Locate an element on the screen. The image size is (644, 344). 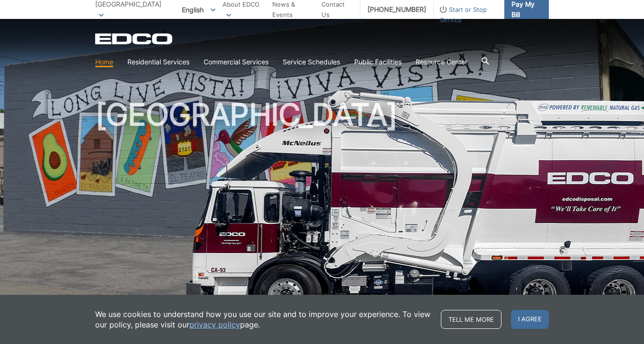
a: Resource Center is located at coordinates (441, 62).